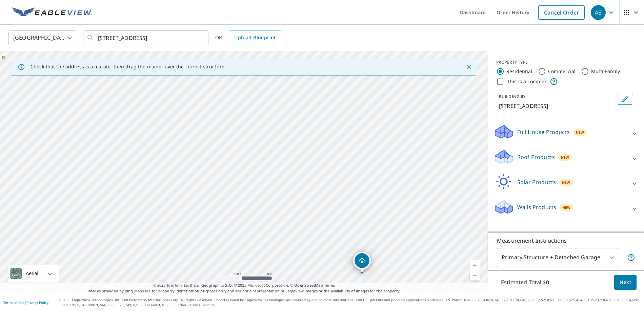 The height and width of the screenshot is (311, 644). I want to click on span: © 2025 TomTom, Earthstar Geographics SIO, © 2025 Microsoft Corporation, ©, so click(244, 285).